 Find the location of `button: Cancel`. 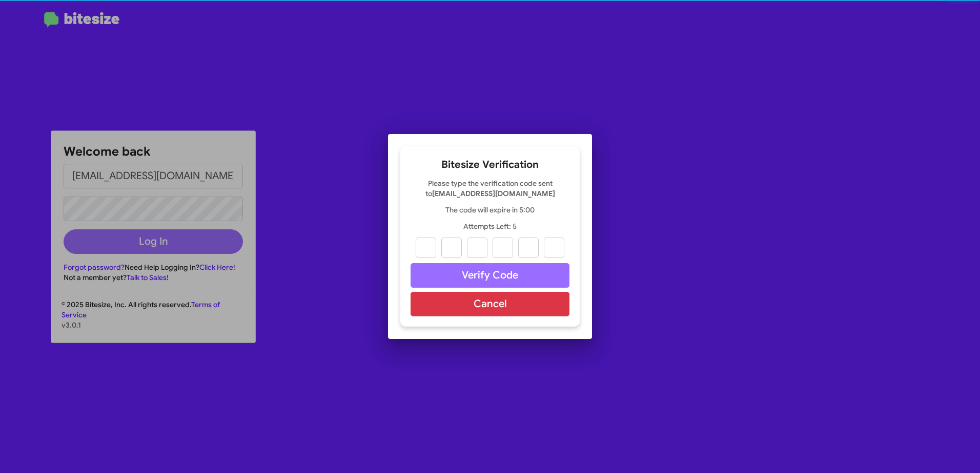

button: Cancel is located at coordinates (490, 305).